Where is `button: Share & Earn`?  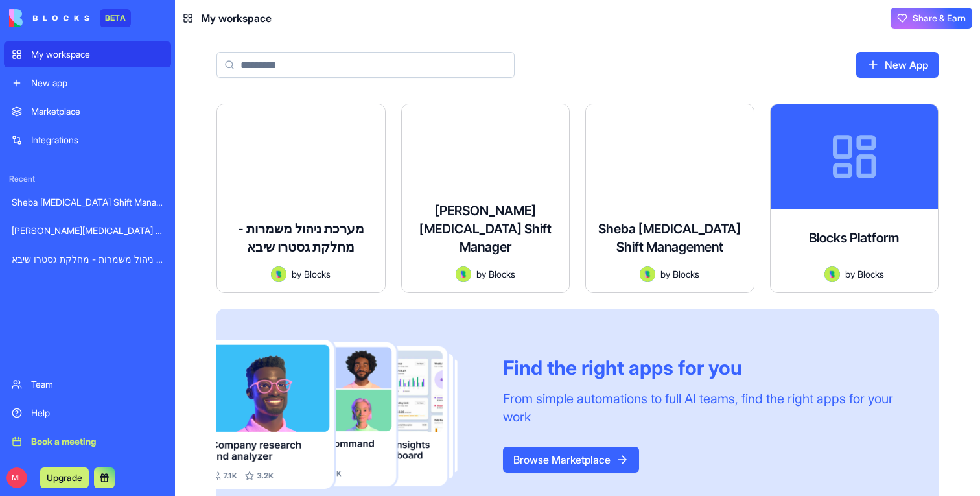
button: Share & Earn is located at coordinates (931, 18).